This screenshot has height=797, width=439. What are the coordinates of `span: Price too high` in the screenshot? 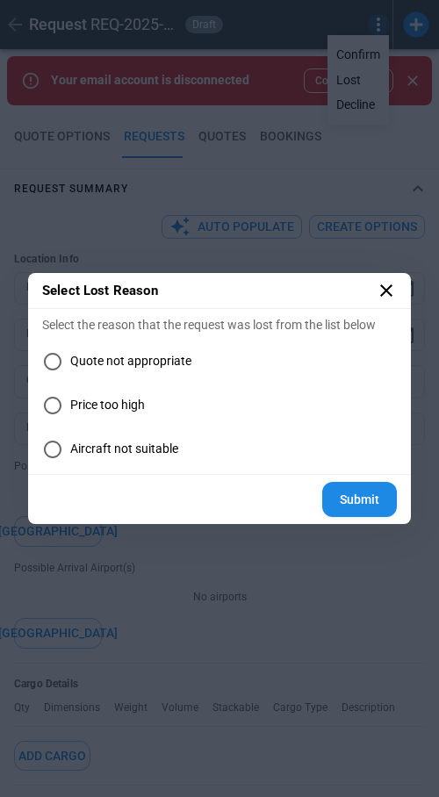 It's located at (107, 405).